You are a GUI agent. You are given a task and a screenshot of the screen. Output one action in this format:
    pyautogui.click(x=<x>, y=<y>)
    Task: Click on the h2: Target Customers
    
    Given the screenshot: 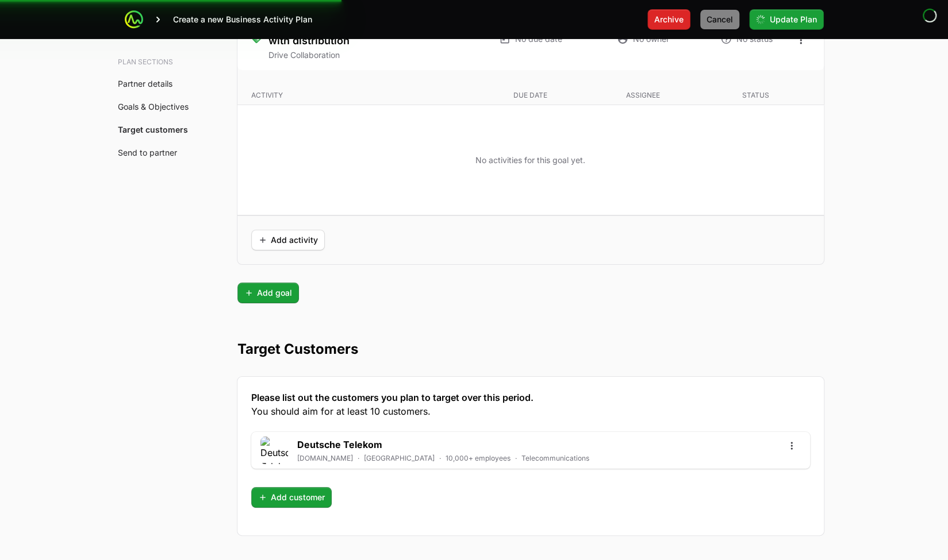 What is the action you would take?
    pyautogui.click(x=531, y=349)
    